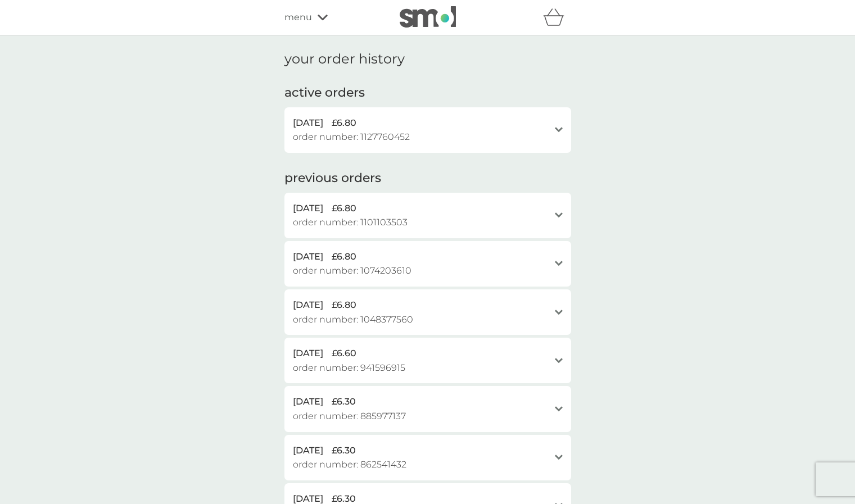 The width and height of the screenshot is (855, 504). I want to click on span: menu, so click(298, 17).